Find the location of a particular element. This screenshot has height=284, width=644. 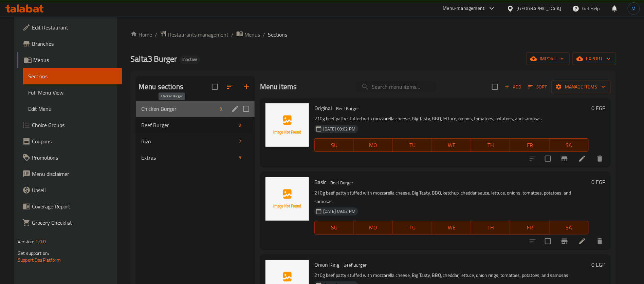

span: Onion Ring is located at coordinates (327, 265).